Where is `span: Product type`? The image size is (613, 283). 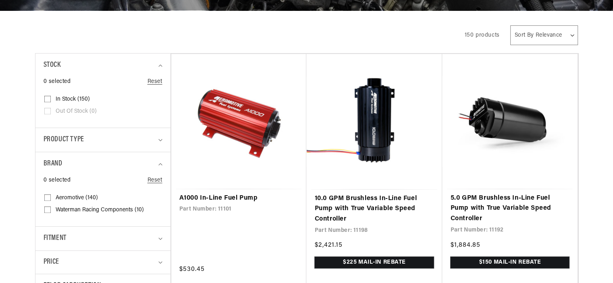 span: Product type is located at coordinates (64, 140).